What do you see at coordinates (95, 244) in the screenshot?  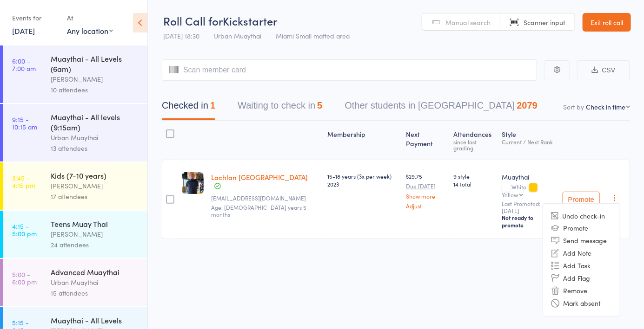 I see `div: 24 attendees` at bounding box center [95, 244].